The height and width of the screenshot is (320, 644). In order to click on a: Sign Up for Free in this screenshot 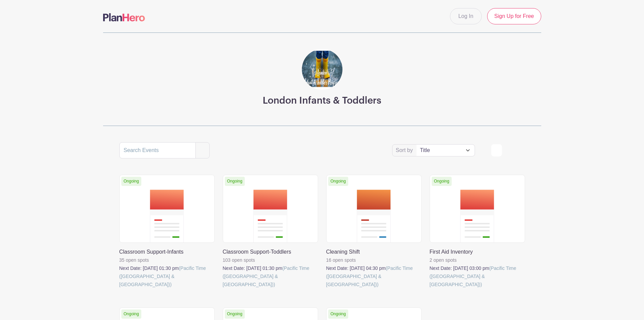, I will do `click(514, 16)`.